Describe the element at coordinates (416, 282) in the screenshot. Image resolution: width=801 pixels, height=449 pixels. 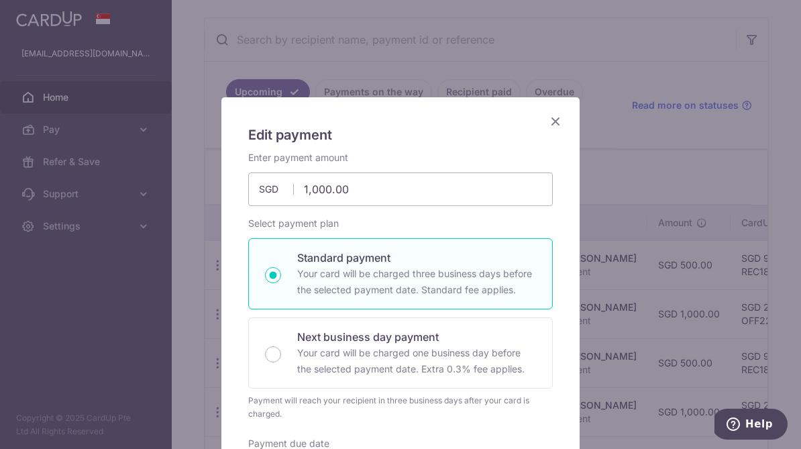
I see `p: Your card will be charged three business days before the selected payment date. Standard fee appl...` at that location.